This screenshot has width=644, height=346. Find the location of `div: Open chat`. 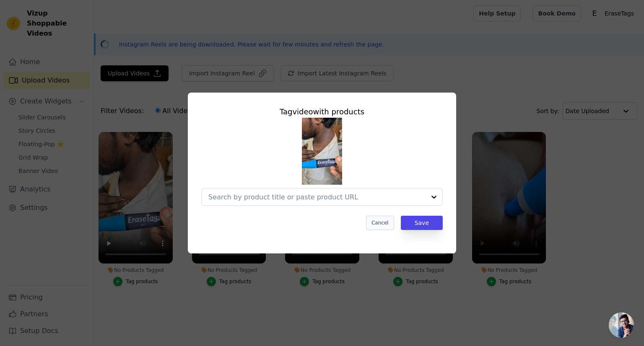

div: Open chat is located at coordinates (621, 325).